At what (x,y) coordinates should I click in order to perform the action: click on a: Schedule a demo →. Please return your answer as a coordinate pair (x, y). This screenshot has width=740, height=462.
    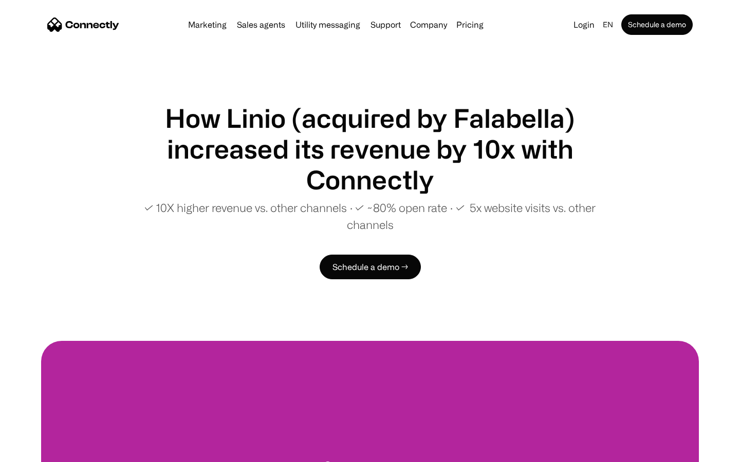
    Looking at the image, I should click on (370, 267).